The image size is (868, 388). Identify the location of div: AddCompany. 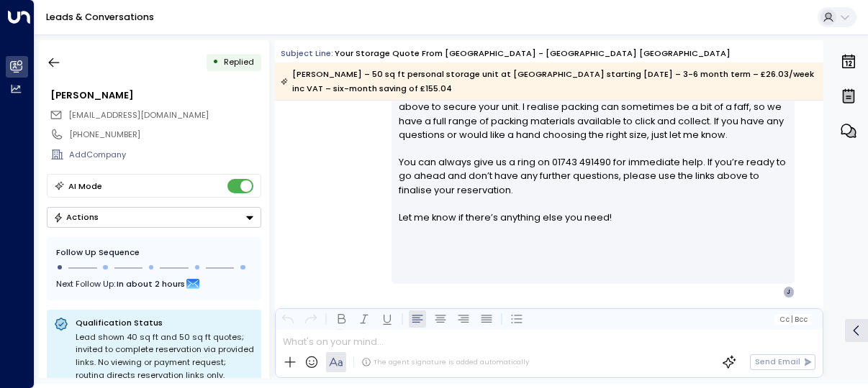
(165, 155).